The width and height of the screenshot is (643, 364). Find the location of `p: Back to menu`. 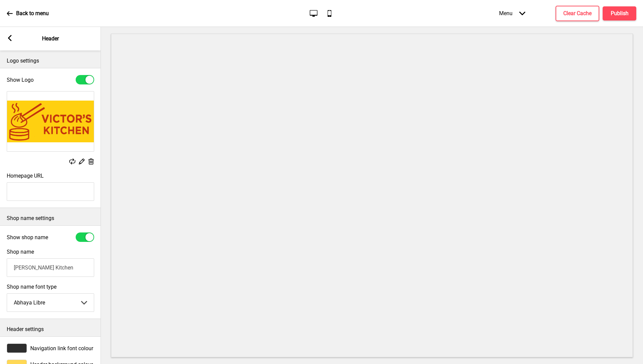

p: Back to menu is located at coordinates (32, 14).